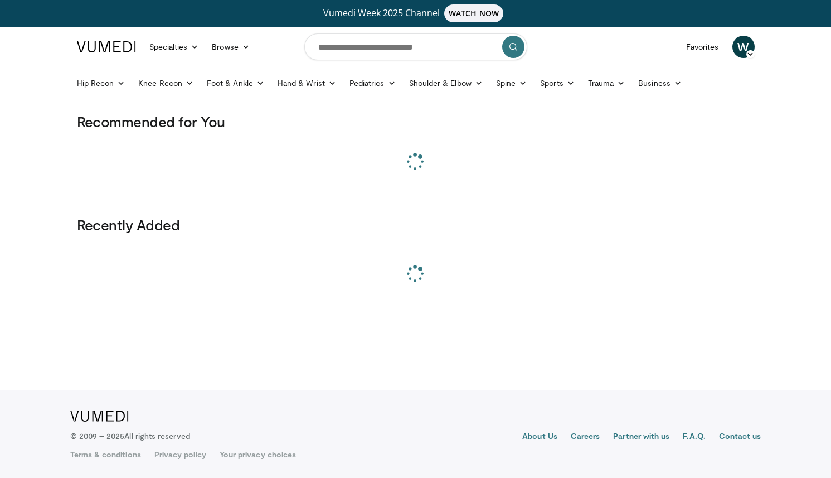 Image resolution: width=831 pixels, height=478 pixels. Describe the element at coordinates (557, 83) in the screenshot. I see `a: Sports` at that location.